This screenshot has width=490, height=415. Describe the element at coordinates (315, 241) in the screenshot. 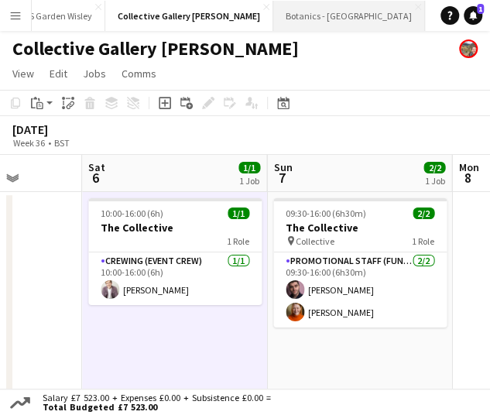

I see `span: Collective` at that location.